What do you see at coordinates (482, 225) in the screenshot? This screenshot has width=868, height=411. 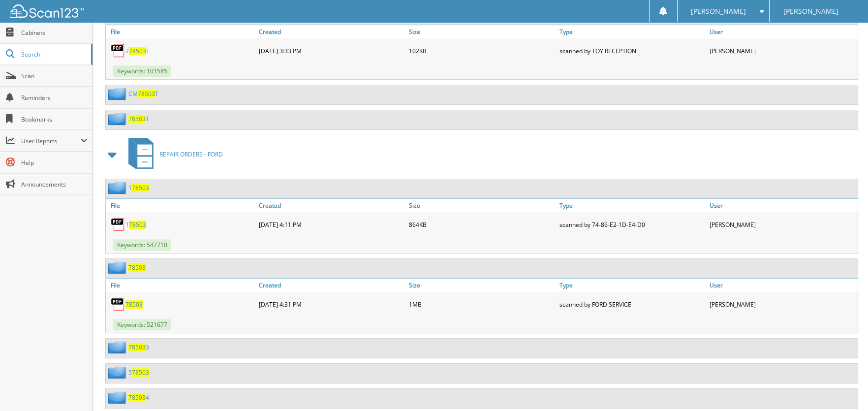 I see `div: 864KB` at bounding box center [482, 225].